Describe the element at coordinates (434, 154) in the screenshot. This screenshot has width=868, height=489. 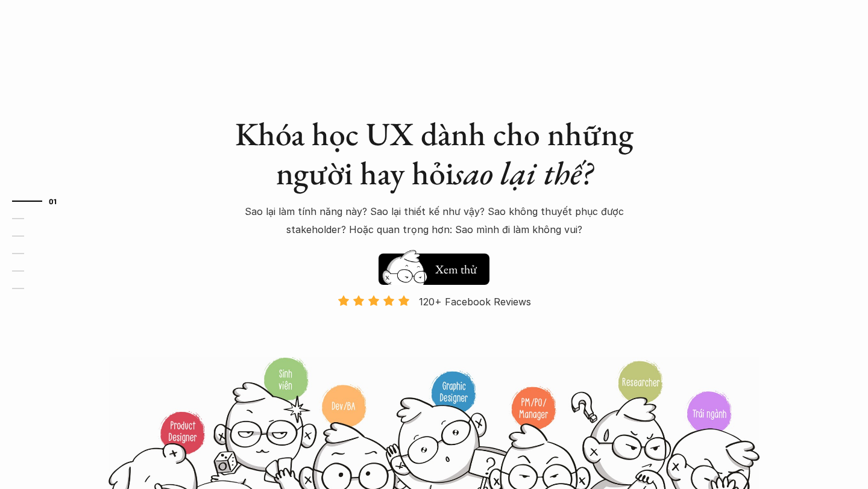
I see `h1: Khóa học UX dành cho những người hay hỏi` at that location.